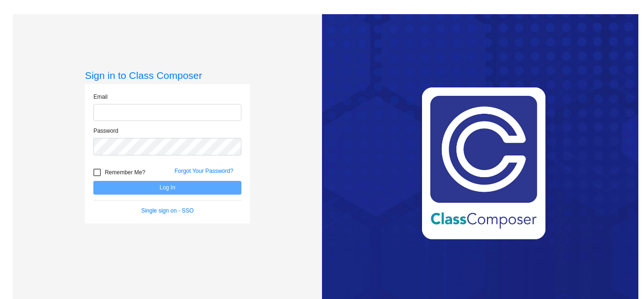  I want to click on span: Remember Me?, so click(125, 172).